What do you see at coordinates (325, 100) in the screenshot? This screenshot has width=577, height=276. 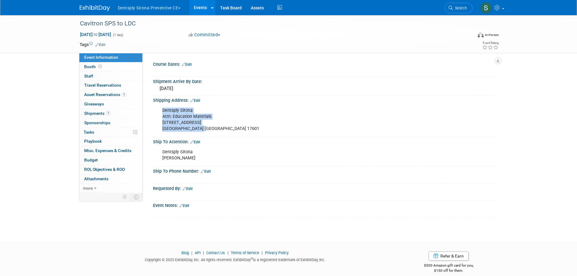 I see `div: Shipping Address:` at bounding box center [325, 100].